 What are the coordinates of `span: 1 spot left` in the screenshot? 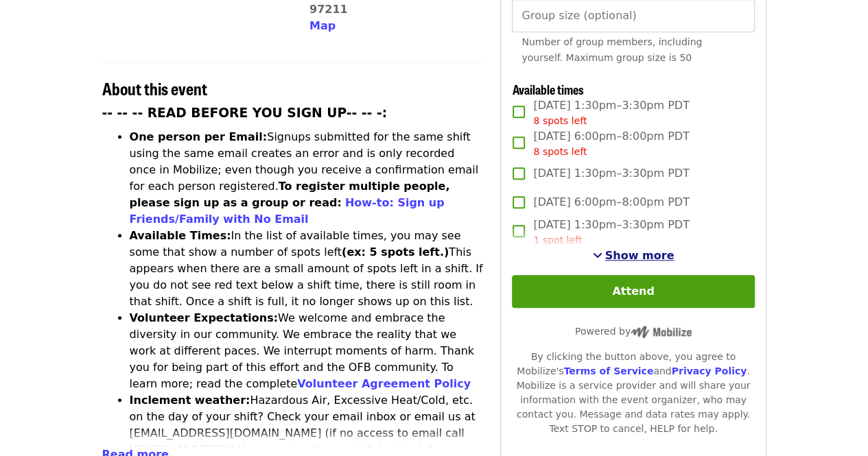 It's located at (557, 240).